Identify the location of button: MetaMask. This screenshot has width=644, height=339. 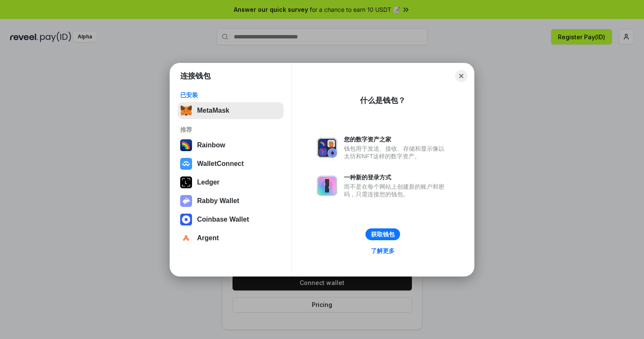
(231, 111).